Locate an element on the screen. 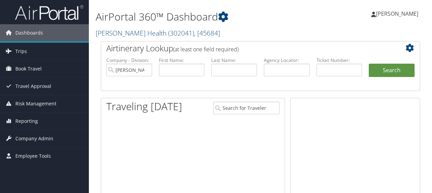 The height and width of the screenshot is (193, 432). span: ( 302041 ) is located at coordinates (181, 33).